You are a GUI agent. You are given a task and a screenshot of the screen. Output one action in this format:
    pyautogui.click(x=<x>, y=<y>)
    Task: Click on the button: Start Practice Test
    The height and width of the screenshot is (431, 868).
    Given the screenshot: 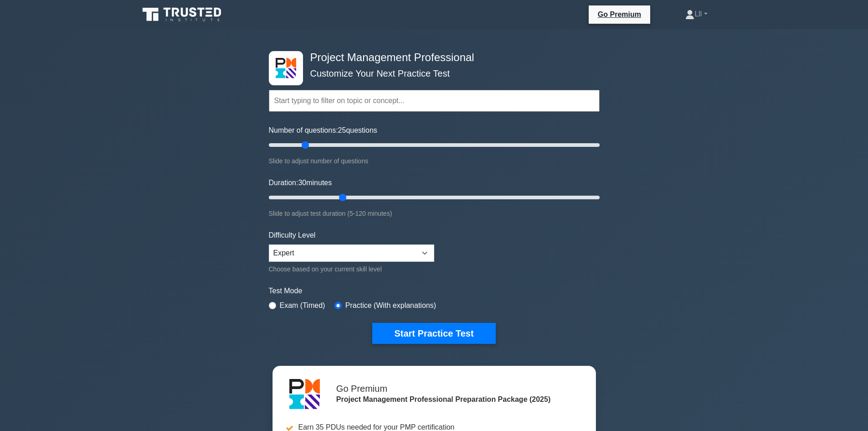 What is the action you would take?
    pyautogui.click(x=434, y=333)
    